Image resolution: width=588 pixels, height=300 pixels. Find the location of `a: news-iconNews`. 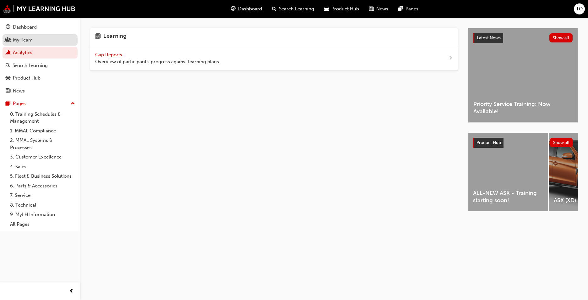

a: news-iconNews is located at coordinates (378, 9).